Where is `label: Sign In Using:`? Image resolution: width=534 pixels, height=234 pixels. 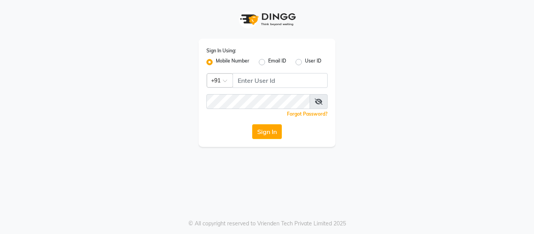 label: Sign In Using: is located at coordinates (221, 51).